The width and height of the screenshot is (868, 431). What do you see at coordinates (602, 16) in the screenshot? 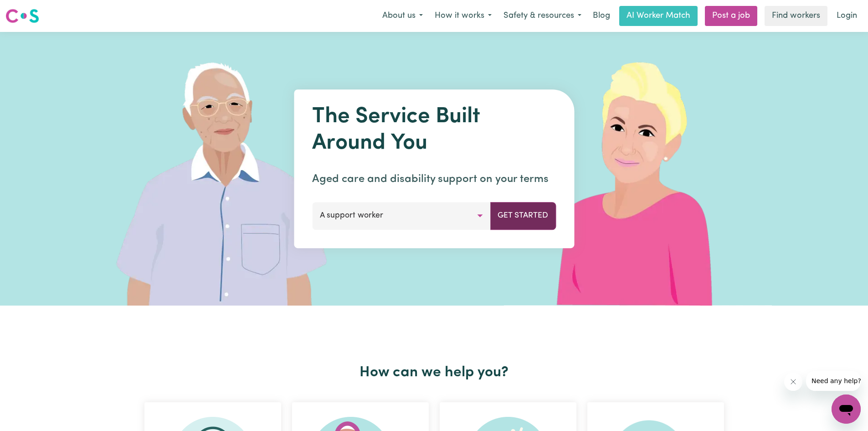
I see `a: Blog` at bounding box center [602, 16].